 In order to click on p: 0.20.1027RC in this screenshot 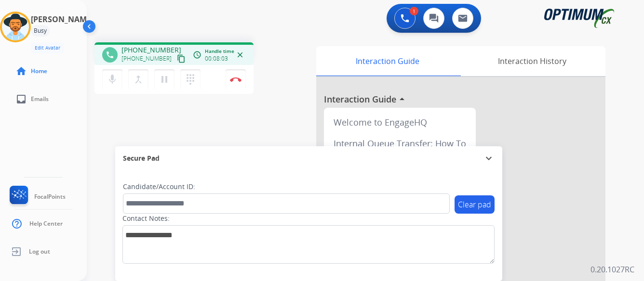, I will do `click(612, 270)`.